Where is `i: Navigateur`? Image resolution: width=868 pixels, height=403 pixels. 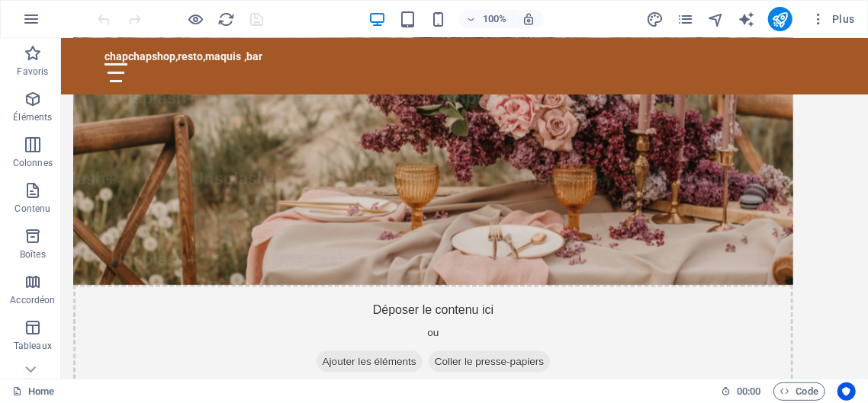 i: Navigateur is located at coordinates (716, 19).